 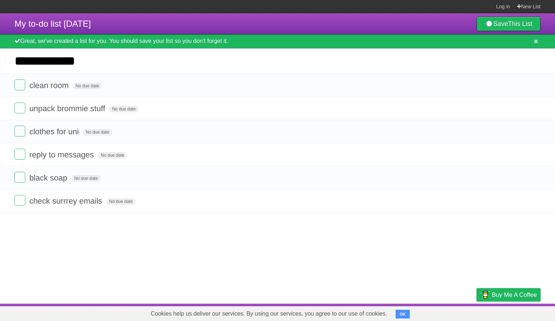 What do you see at coordinates (68, 108) in the screenshot?
I see `span: unpack brommie stuff` at bounding box center [68, 108].